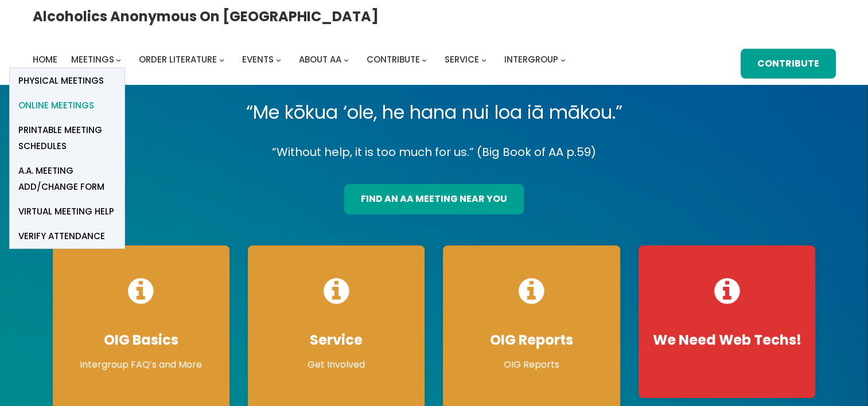 The width and height of the screenshot is (868, 406). Describe the element at coordinates (57, 105) in the screenshot. I see `span: Online Meetings` at that location.